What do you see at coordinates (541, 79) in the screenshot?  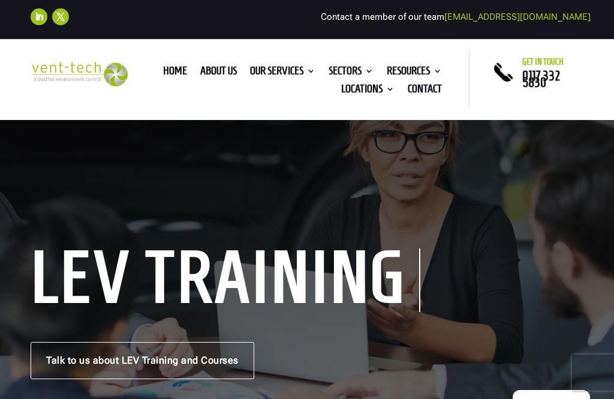 I see `a: 0117 332 5830` at bounding box center [541, 79].